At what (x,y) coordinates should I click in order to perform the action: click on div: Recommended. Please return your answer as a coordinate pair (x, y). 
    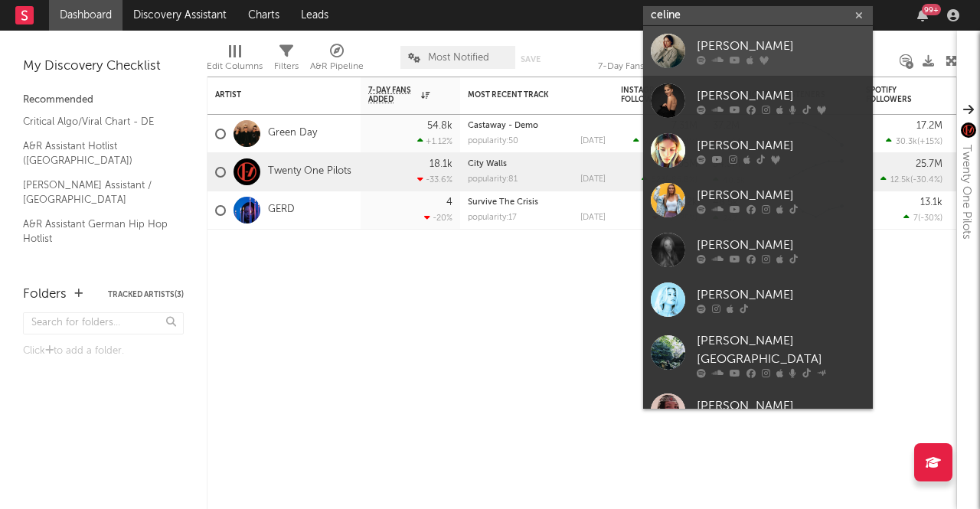
    Looking at the image, I should click on (103, 100).